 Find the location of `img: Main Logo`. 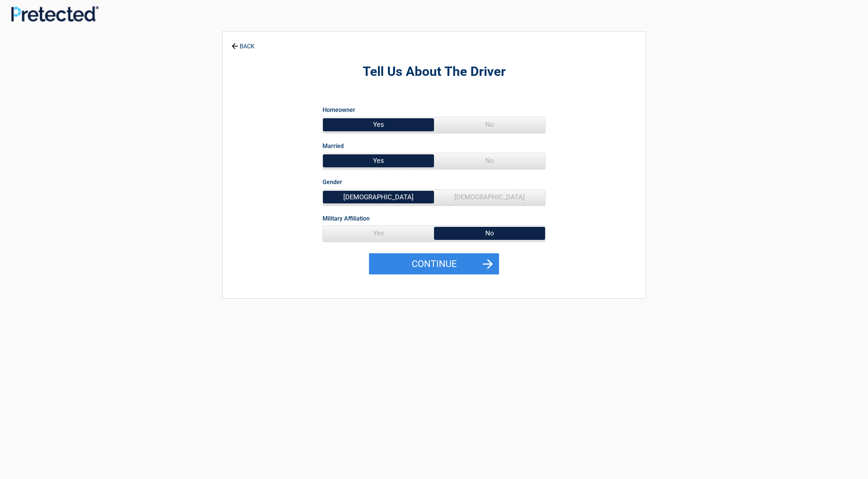

img: Main Logo is located at coordinates (55, 14).